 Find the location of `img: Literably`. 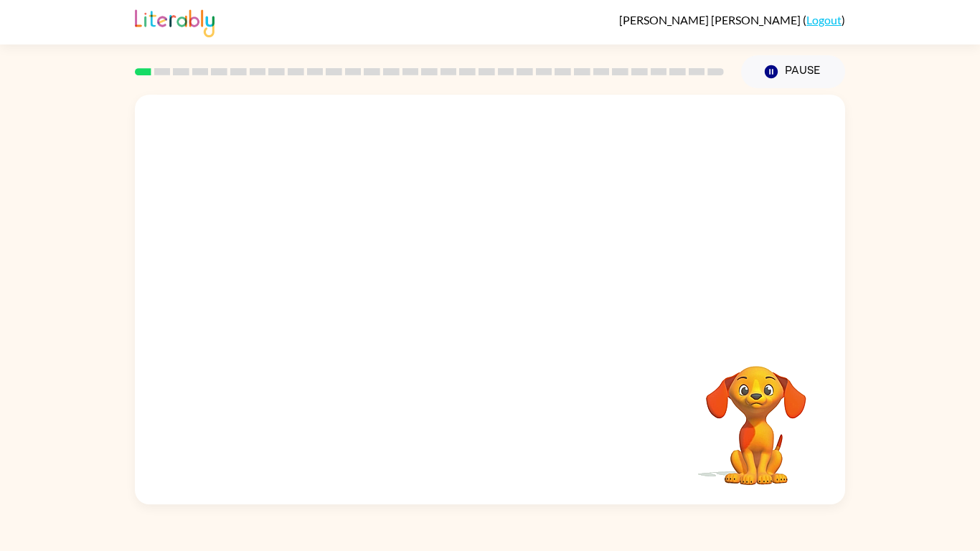

img: Literably is located at coordinates (174, 21).